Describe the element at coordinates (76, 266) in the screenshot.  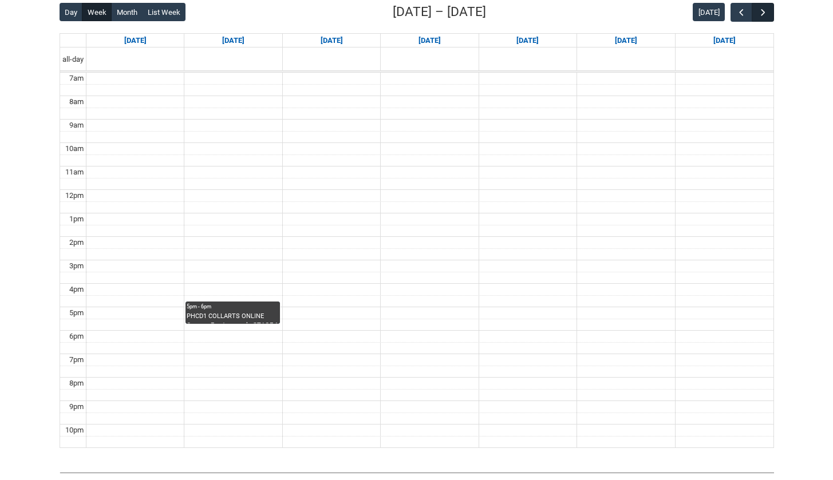
I see `div: 3pm` at that location.